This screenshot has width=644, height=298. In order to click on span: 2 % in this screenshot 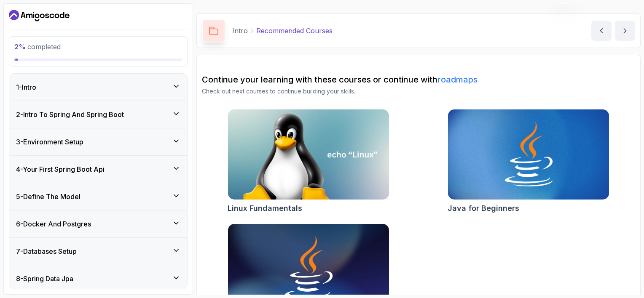, I will do `click(20, 47)`.